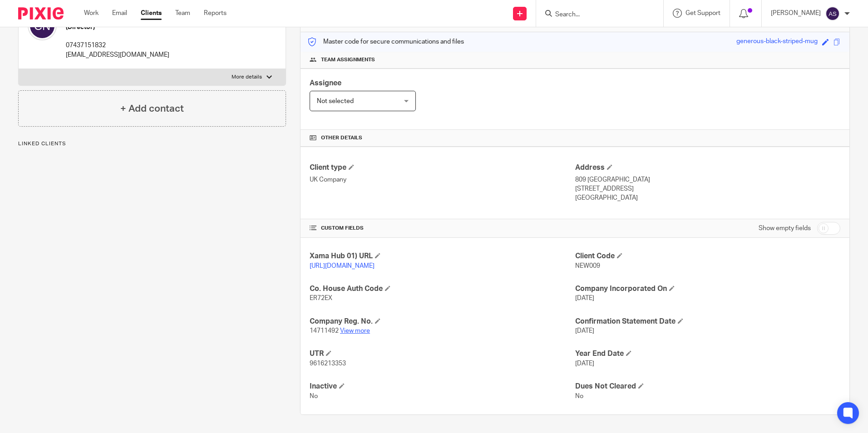 The height and width of the screenshot is (433, 868). Describe the element at coordinates (41, 13) in the screenshot. I see `img: Pixie` at that location.